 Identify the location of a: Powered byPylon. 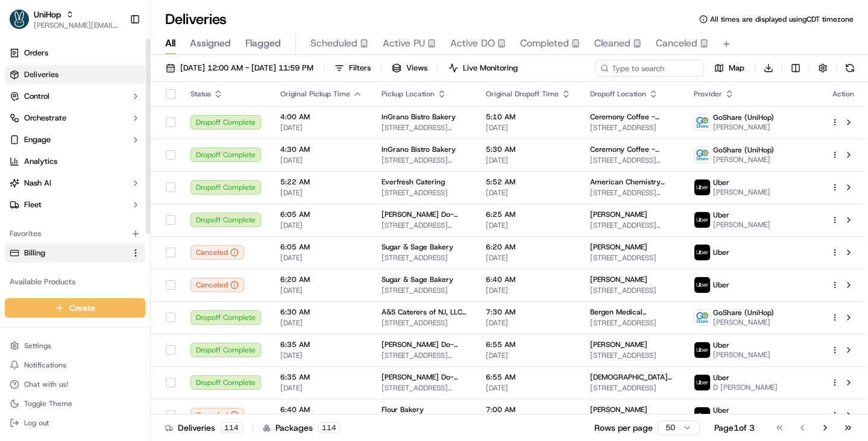
(115, 209).